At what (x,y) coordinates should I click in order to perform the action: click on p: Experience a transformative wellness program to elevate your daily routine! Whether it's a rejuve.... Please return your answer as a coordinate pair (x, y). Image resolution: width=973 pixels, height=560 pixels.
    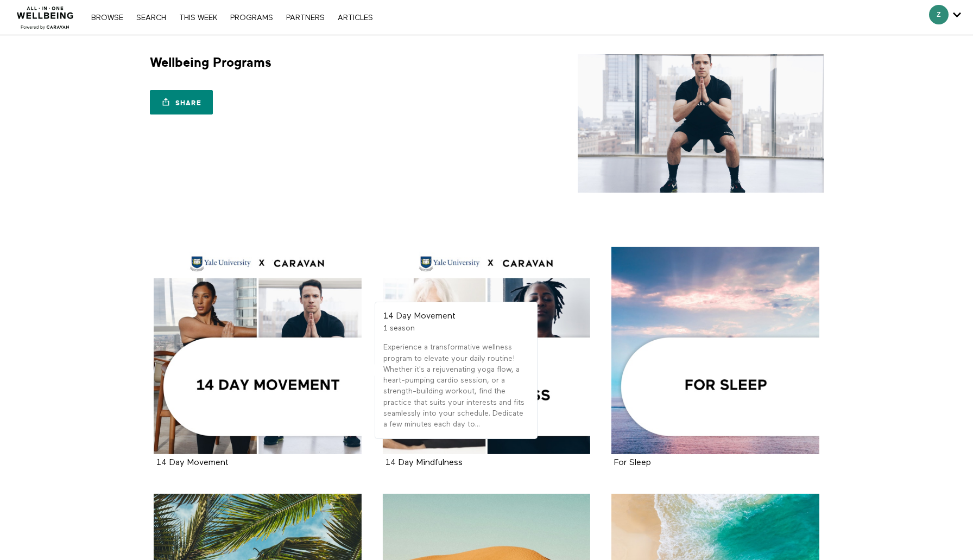
    Looking at the image, I should click on (456, 386).